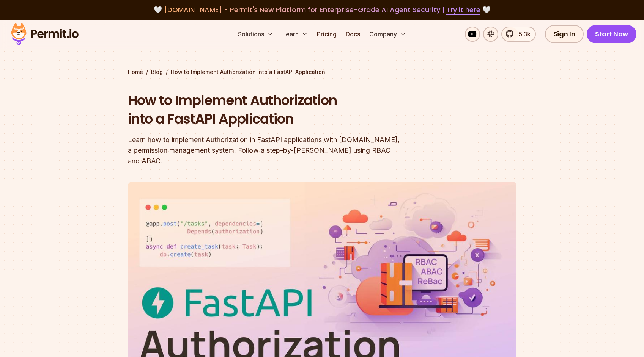 This screenshot has width=644, height=357. What do you see at coordinates (353, 34) in the screenshot?
I see `a: Docs` at bounding box center [353, 34].